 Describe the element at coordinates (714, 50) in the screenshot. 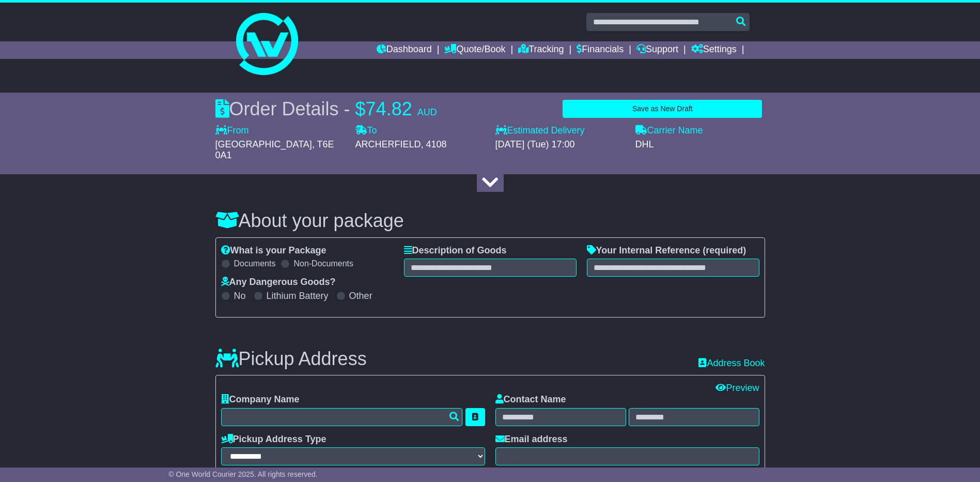

I see `a: Settings` at that location.